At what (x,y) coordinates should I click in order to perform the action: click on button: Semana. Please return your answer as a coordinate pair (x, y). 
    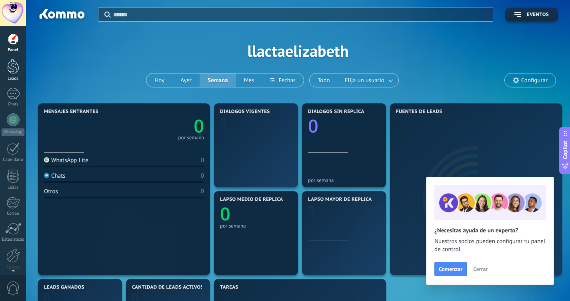
    Looking at the image, I should click on (217, 80).